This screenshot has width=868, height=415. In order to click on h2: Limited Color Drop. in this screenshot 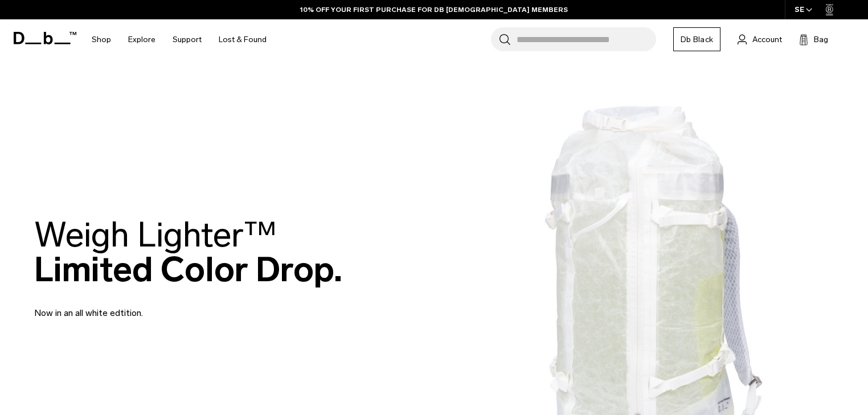, I will do `click(188, 252)`.